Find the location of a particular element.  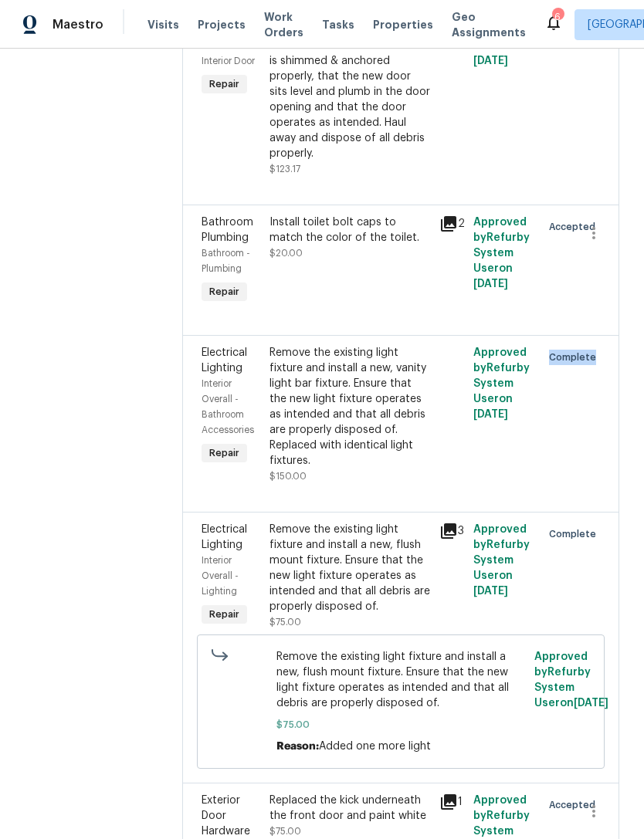

span: Properties is located at coordinates (403, 25).